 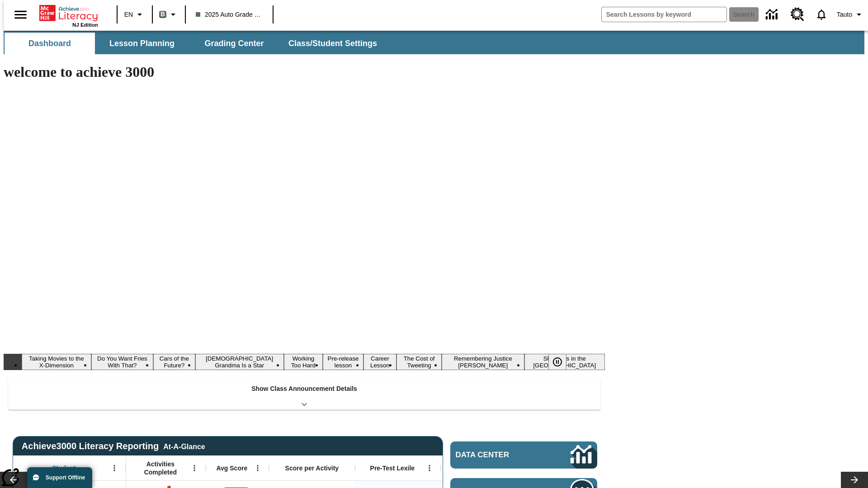 What do you see at coordinates (333, 44) in the screenshot?
I see `button: Class/Student Settings` at bounding box center [333, 44].